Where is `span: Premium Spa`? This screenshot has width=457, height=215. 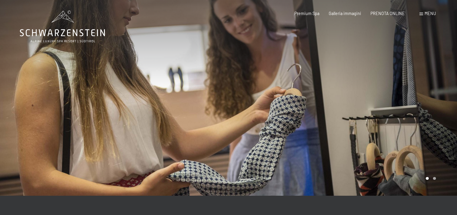 span: Premium Spa is located at coordinates (307, 13).